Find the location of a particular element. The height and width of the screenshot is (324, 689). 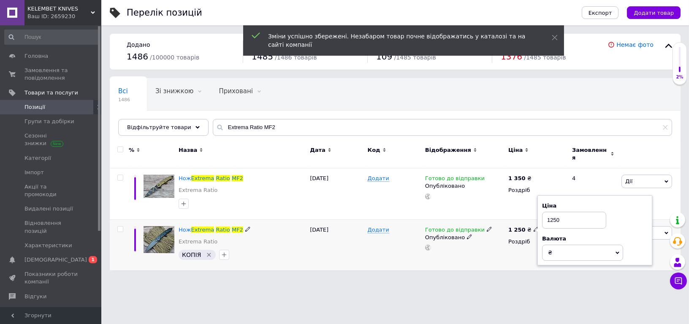

span: Відгуки is located at coordinates (35, 297).